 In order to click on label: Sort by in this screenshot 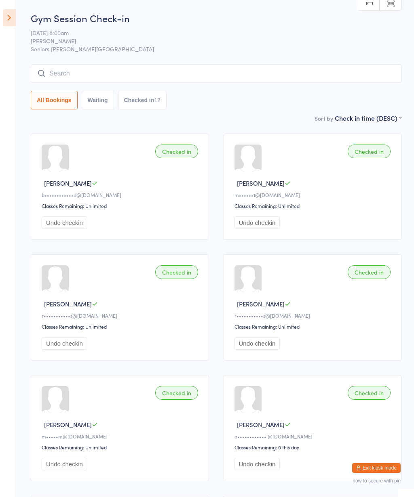, I will do `click(323, 118)`.